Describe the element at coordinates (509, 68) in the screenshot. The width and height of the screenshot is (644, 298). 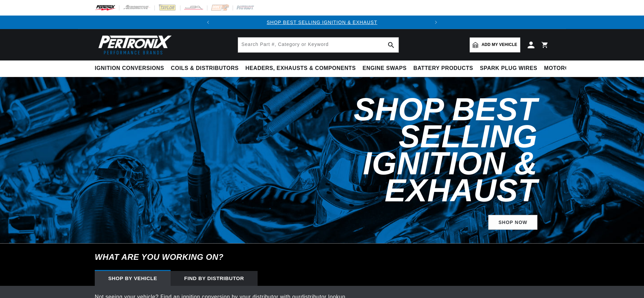
I see `span: Spark Plug Wires` at that location.